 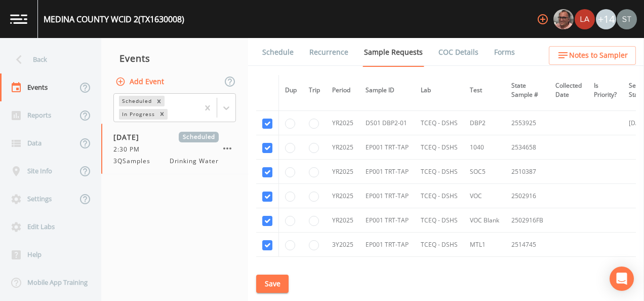 I want to click on td: 2514745, so click(x=527, y=245).